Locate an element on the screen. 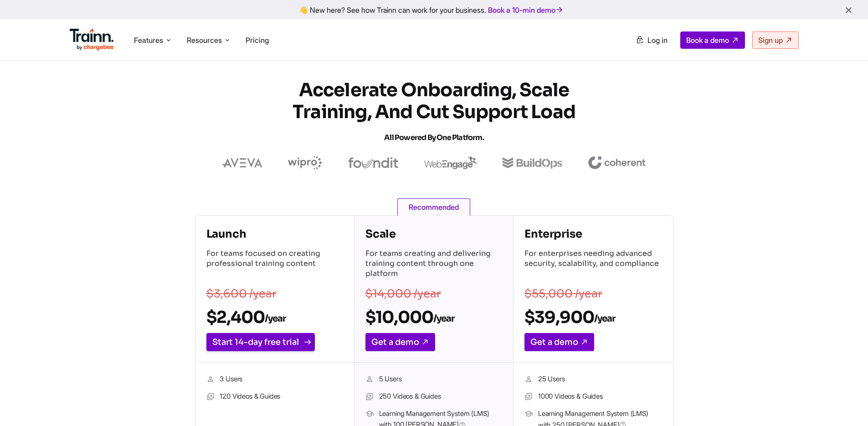 The image size is (868, 426). img: foundit logo is located at coordinates (373, 163).